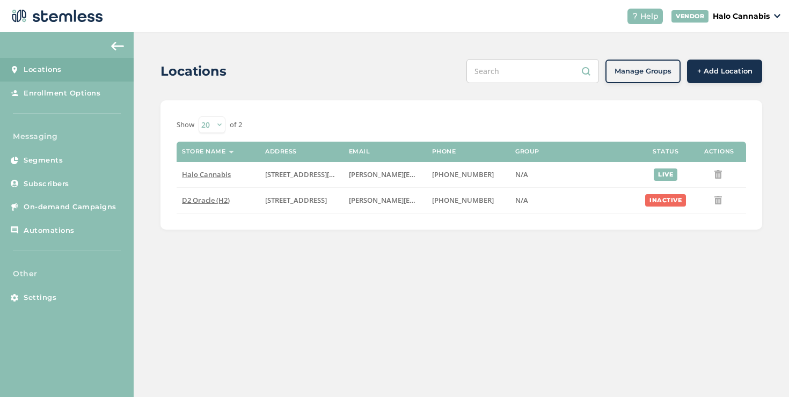  I want to click on span: Manage Groups, so click(643, 71).